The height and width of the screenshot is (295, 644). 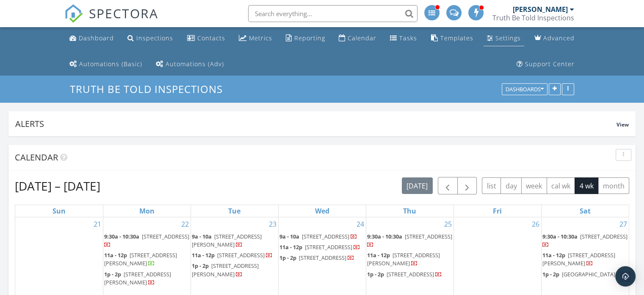 I want to click on div: Open Intercom Messenger, so click(x=625, y=276).